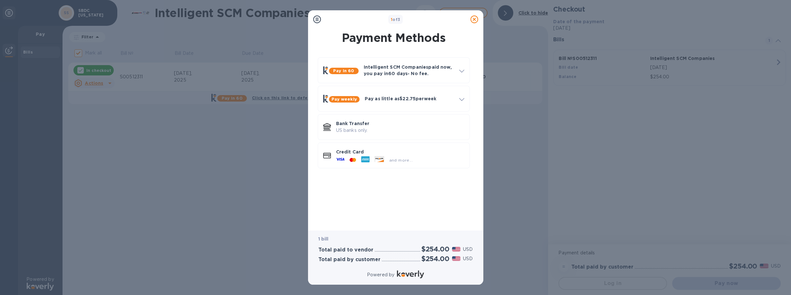 Image resolution: width=791 pixels, height=295 pixels. I want to click on b: of 3, so click(396, 19).